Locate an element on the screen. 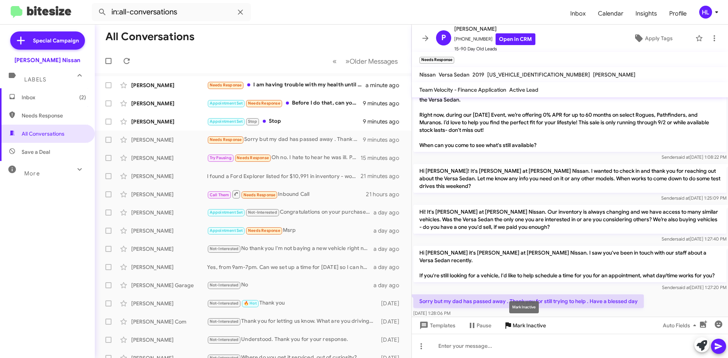 Image resolution: width=728 pixels, height=358 pixels. div: No thank you I'm not baying a new vehicle right now??????? is located at coordinates (290, 249).